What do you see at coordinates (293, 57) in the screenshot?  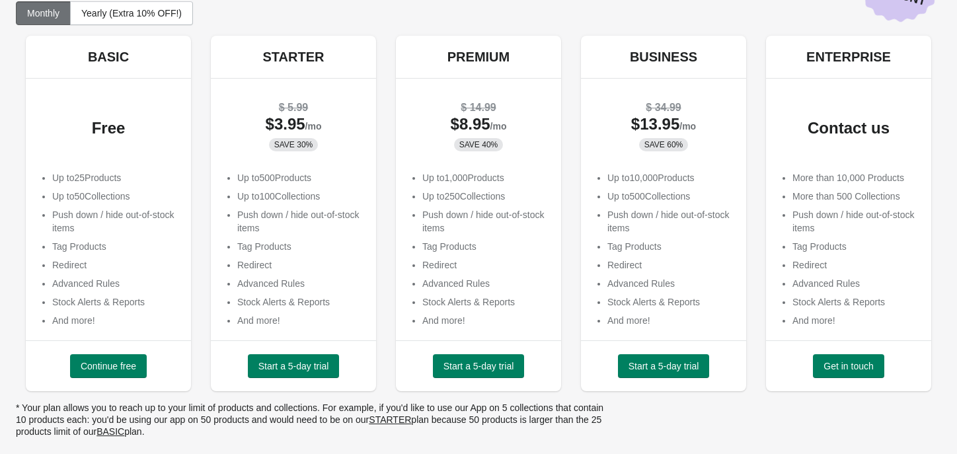 I see `h5: STARTER` at bounding box center [293, 57].